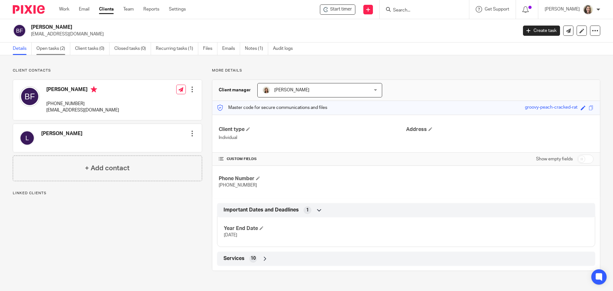 The image size is (613, 291). What do you see at coordinates (177, 9) in the screenshot?
I see `a: Settings` at bounding box center [177, 9].